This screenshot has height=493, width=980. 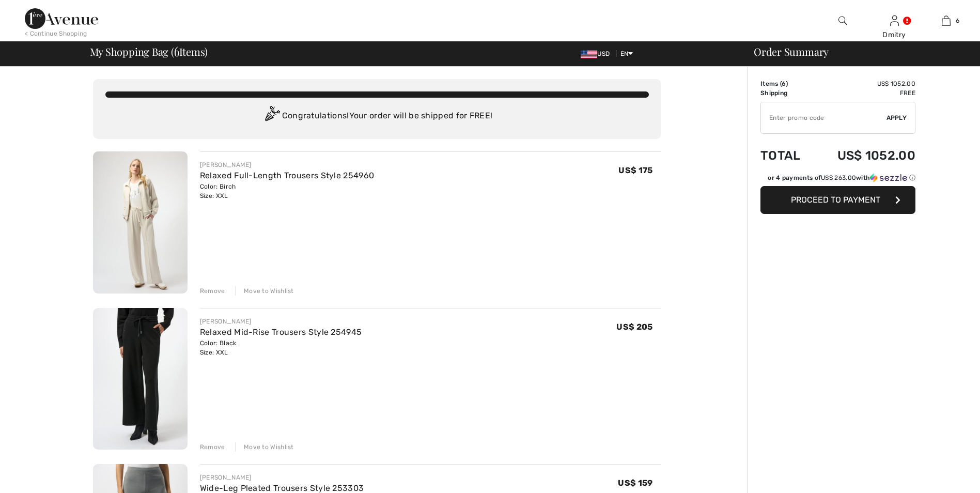 What do you see at coordinates (895, 20) in the screenshot?
I see `img: My Info` at bounding box center [895, 20].